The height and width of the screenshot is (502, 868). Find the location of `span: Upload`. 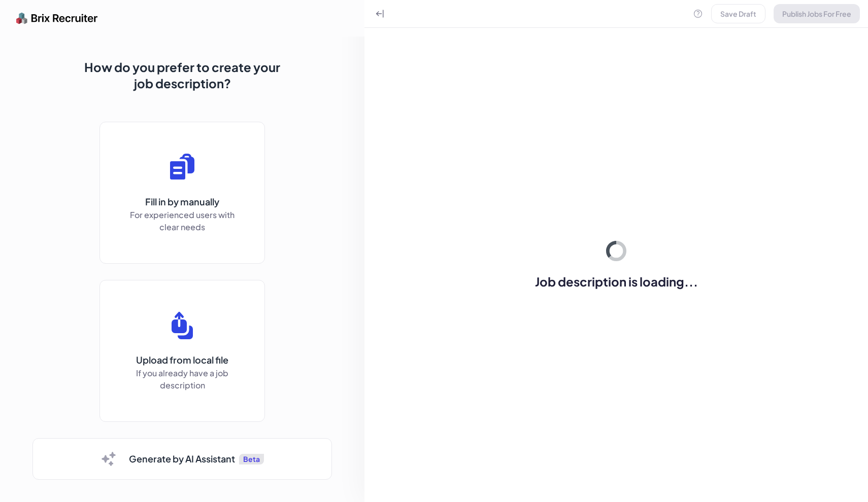

span: Upload is located at coordinates (188, 290).